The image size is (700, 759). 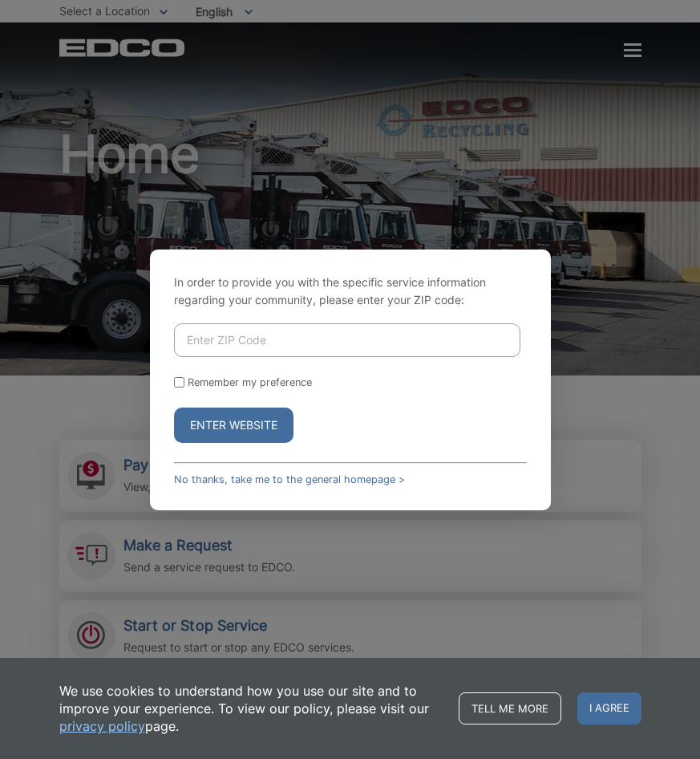 I want to click on span: I agree, so click(x=610, y=708).